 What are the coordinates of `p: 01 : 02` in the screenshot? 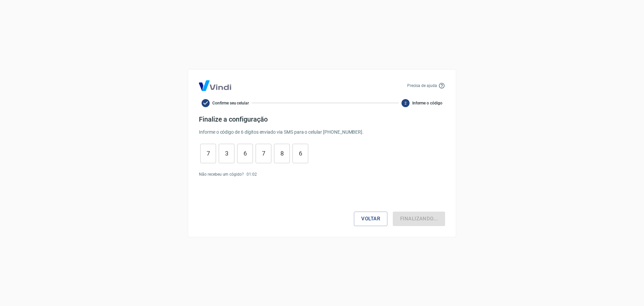 It's located at (252, 174).